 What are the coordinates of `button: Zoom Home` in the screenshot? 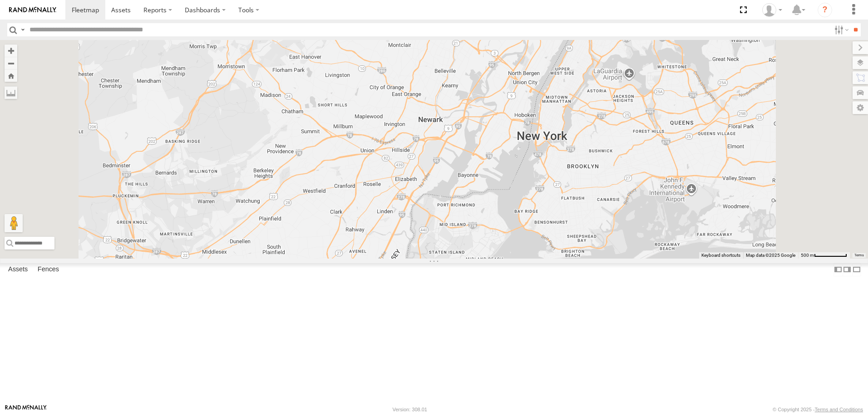 It's located at (10, 75).